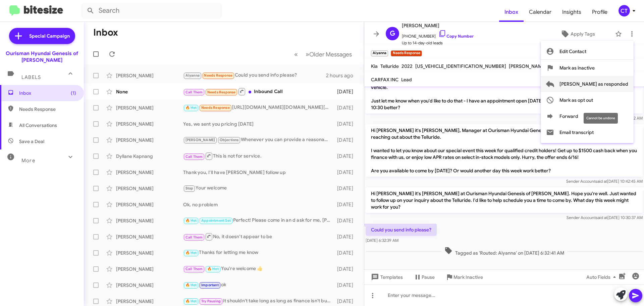 The height and width of the screenshot is (306, 644). What do you see at coordinates (587, 132) in the screenshot?
I see `button: Email transcript` at bounding box center [587, 132].